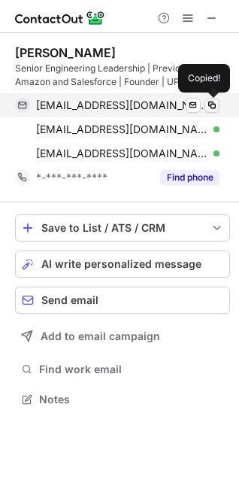 The width and height of the screenshot is (239, 480). What do you see at coordinates (70, 300) in the screenshot?
I see `span: Send email` at bounding box center [70, 300].